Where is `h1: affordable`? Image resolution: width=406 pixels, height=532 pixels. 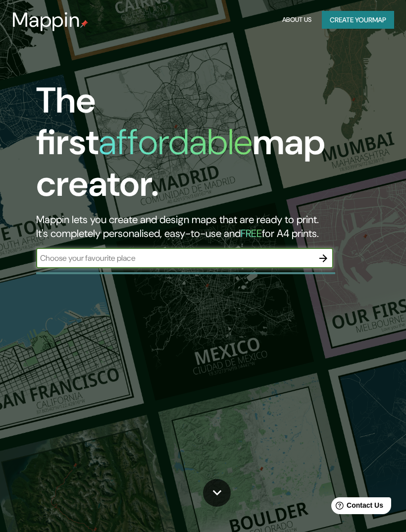
h1: affordable is located at coordinates (175, 142).